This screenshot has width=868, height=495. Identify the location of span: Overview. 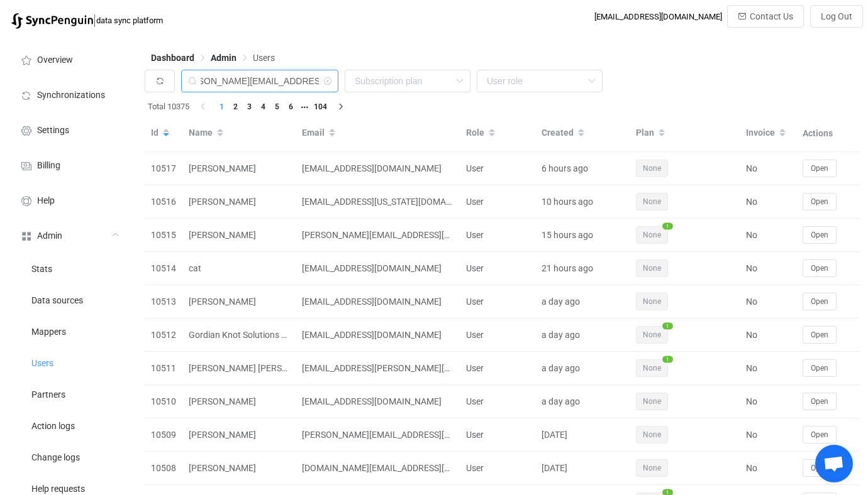
(54, 60).